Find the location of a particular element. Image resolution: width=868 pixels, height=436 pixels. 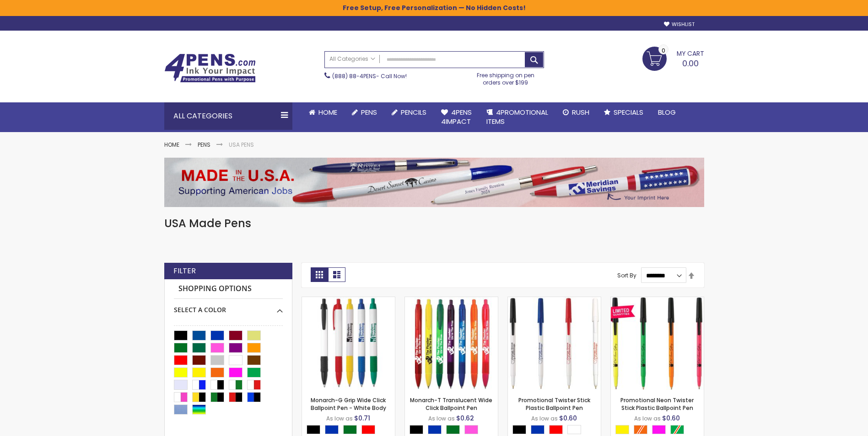

span: Home is located at coordinates (327, 112).